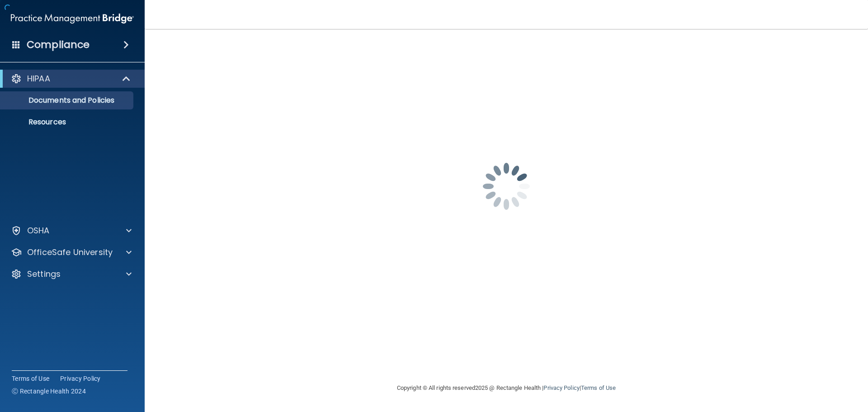 The width and height of the screenshot is (868, 412). What do you see at coordinates (507, 186) in the screenshot?
I see `img: spinner.e123f6fc.gif` at bounding box center [507, 186].